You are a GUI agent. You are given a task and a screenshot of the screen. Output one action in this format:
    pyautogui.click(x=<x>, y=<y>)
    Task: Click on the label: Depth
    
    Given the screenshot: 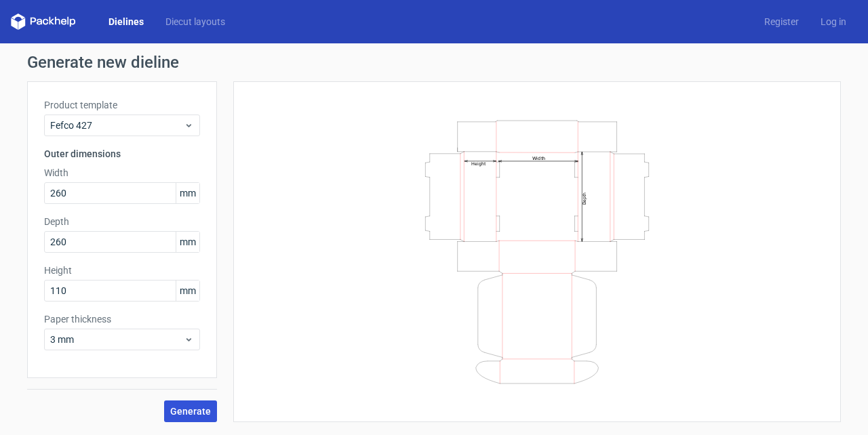 What is the action you would take?
    pyautogui.click(x=122, y=222)
    